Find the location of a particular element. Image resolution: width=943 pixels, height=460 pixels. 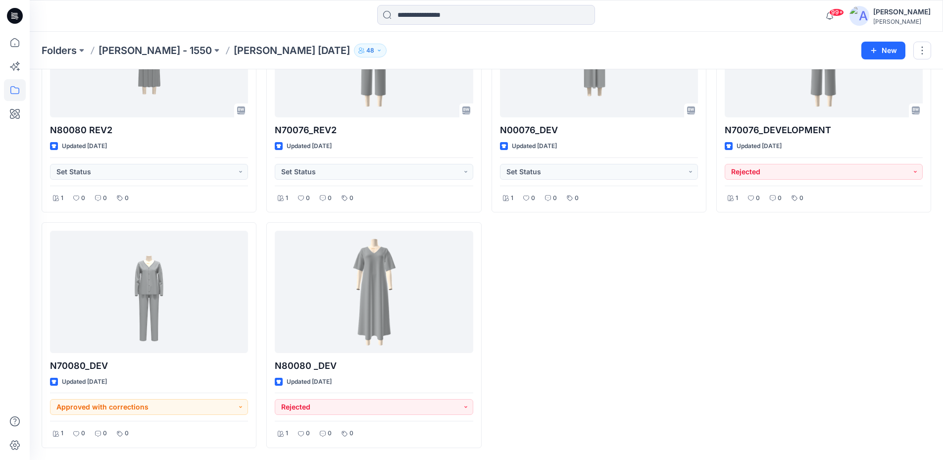

p: N70080_DEV is located at coordinates (149, 366).